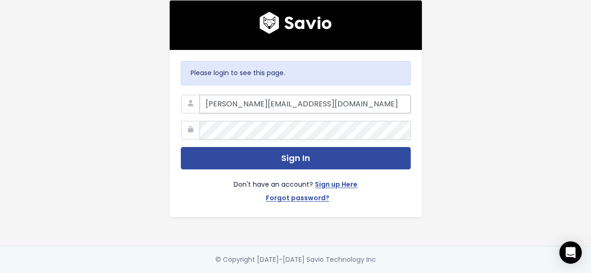 The image size is (591, 273). I want to click on a: Sign up Here, so click(336, 185).